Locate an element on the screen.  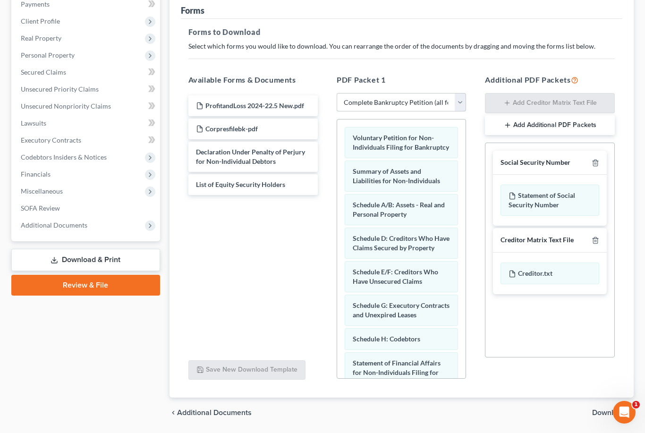
h5: Additional PDF Packets is located at coordinates (550, 80).